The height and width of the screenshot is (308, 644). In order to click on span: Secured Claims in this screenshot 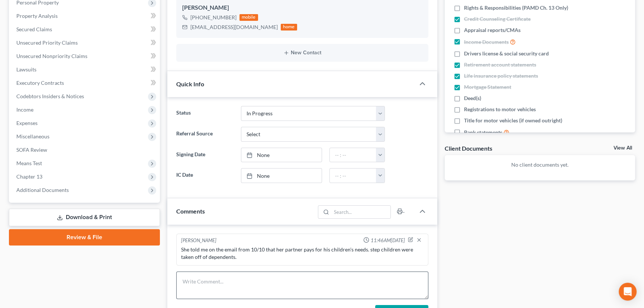, I will do `click(34, 29)`.